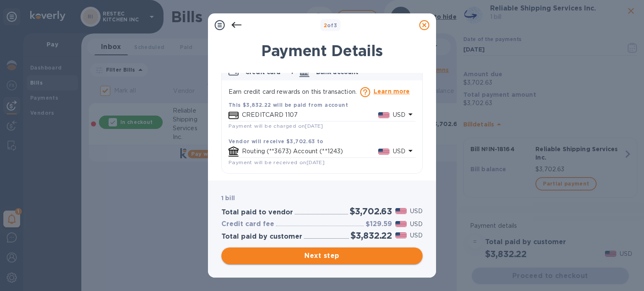 The width and height of the screenshot is (644, 291). Describe the element at coordinates (262, 237) in the screenshot. I see `h3: Total paid by customer` at that location.